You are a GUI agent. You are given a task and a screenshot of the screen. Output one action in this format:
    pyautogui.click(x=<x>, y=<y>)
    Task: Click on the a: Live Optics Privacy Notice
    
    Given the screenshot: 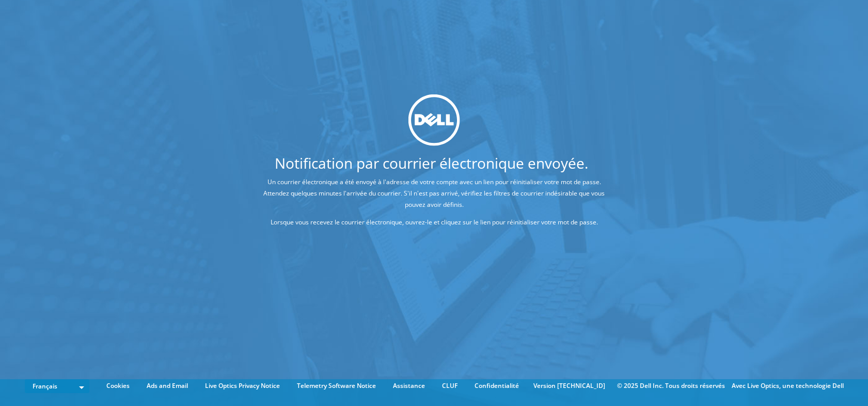 What is the action you would take?
    pyautogui.click(x=242, y=386)
    